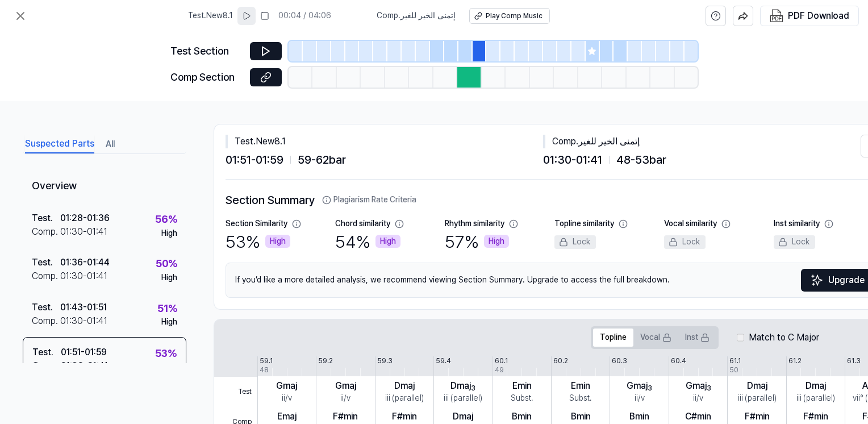 This screenshot has height=424, width=868. What do you see at coordinates (678, 361) in the screenshot?
I see `div: 60.4` at bounding box center [678, 361].